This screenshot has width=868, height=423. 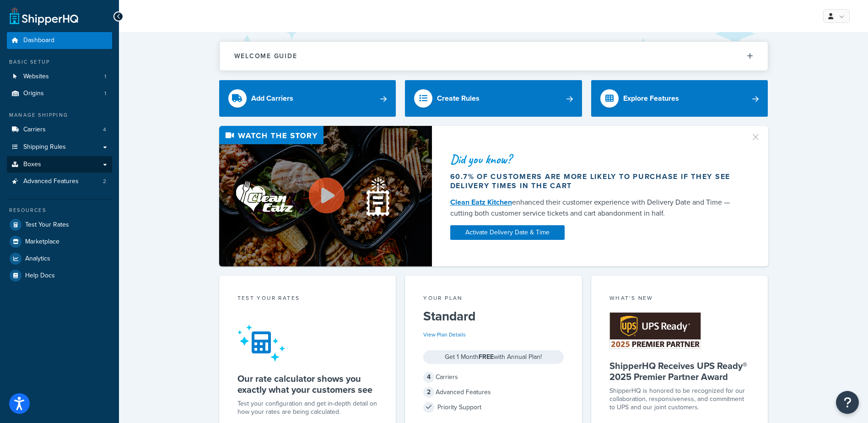 What do you see at coordinates (59, 242) in the screenshot?
I see `a: Marketplace` at bounding box center [59, 242].